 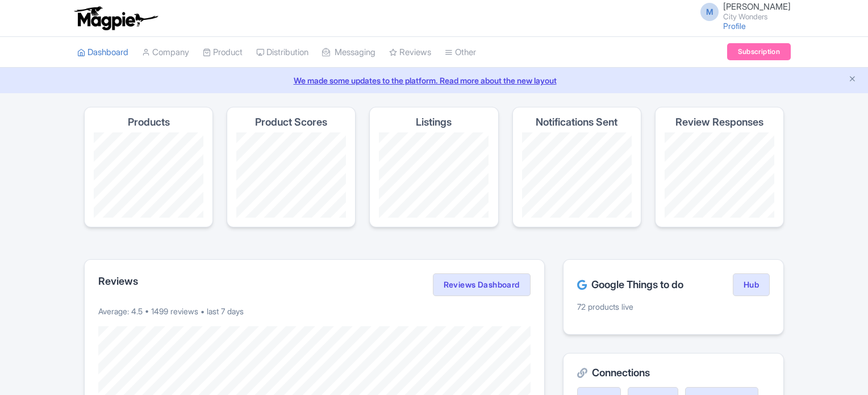 What do you see at coordinates (149, 122) in the screenshot?
I see `h4: Products` at bounding box center [149, 122].